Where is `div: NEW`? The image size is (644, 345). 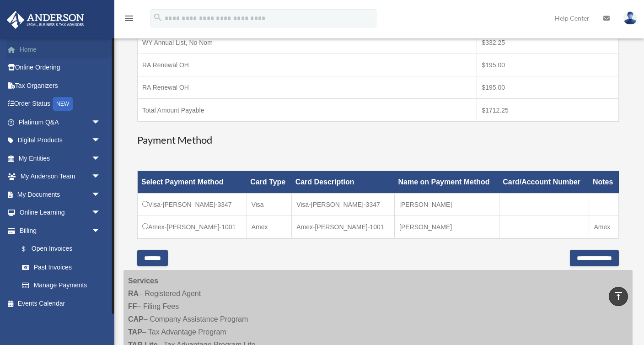
div: NEW is located at coordinates (63, 104).